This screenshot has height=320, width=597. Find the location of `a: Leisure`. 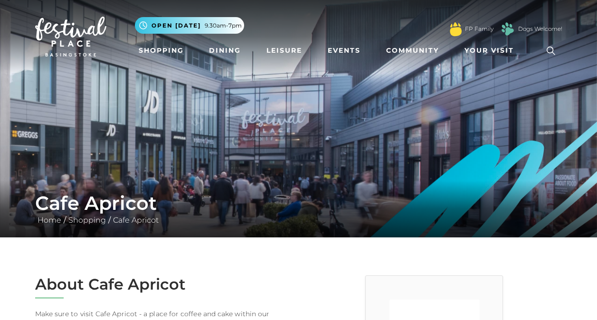

a: Leisure is located at coordinates (284, 50).